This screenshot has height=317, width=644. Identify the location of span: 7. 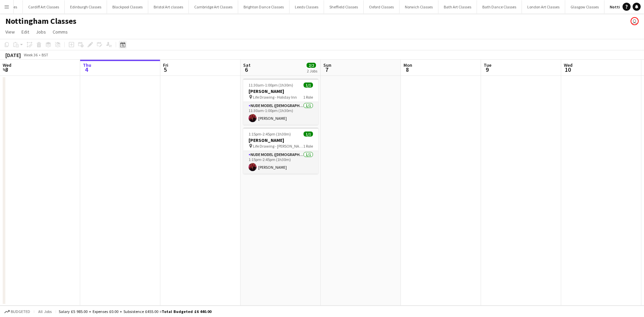
(326, 70).